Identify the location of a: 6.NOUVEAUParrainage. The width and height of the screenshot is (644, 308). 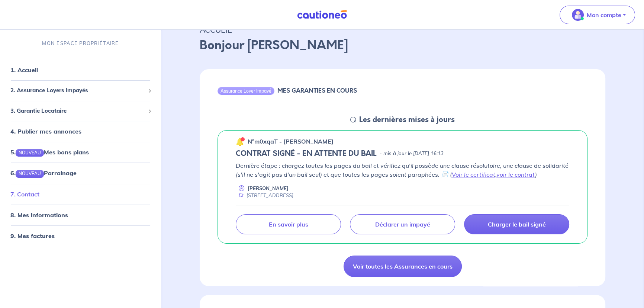
(43, 173).